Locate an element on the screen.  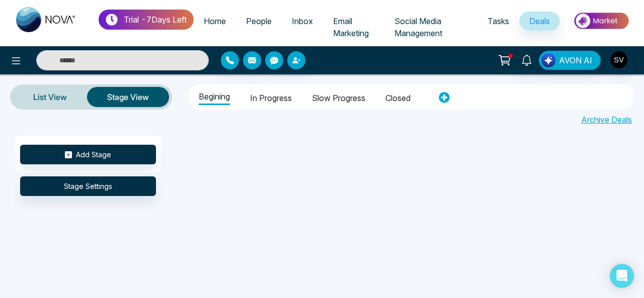
img: Nova CRM Logo is located at coordinates (46, 19).